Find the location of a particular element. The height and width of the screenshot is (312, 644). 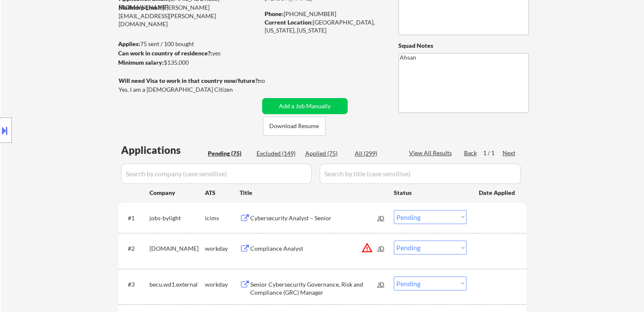

div: ATS is located at coordinates (222, 193).